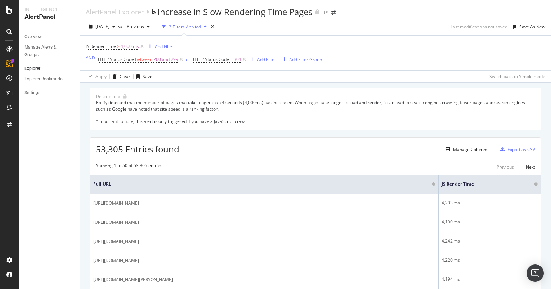 This screenshot has height=289, width=551. I want to click on div: Increase in Slow Rendering Time Pages, so click(235, 12).